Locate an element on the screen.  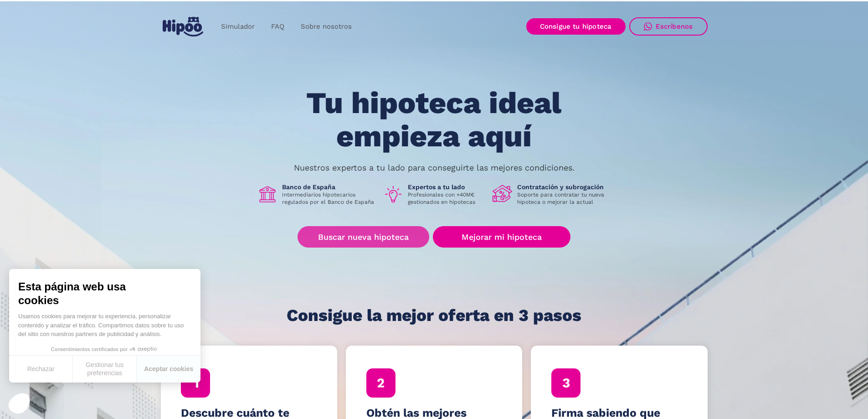
a: Consigue tu hipoteca is located at coordinates (576, 26).